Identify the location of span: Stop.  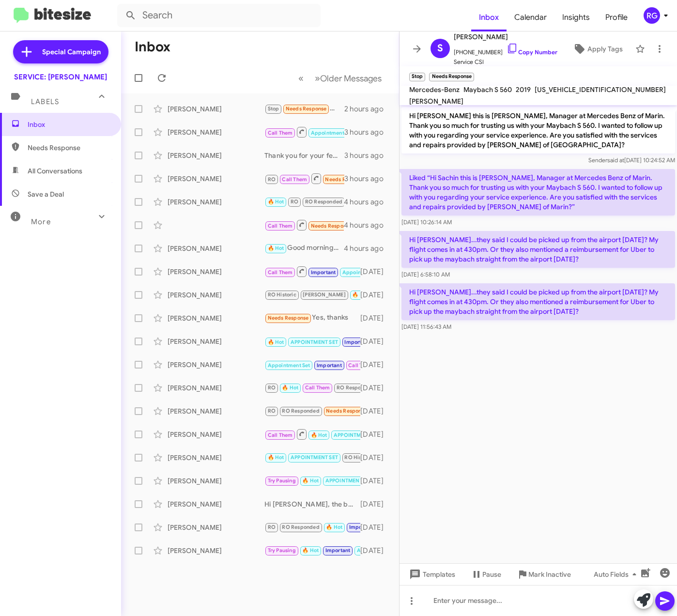
(274, 108).